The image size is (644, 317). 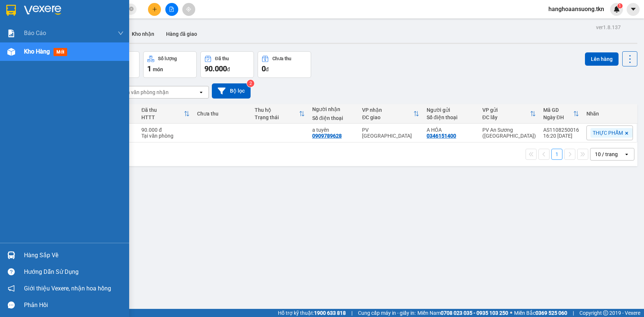 What do you see at coordinates (608, 27) in the screenshot?
I see `div: ver 1.8.137` at bounding box center [608, 27].